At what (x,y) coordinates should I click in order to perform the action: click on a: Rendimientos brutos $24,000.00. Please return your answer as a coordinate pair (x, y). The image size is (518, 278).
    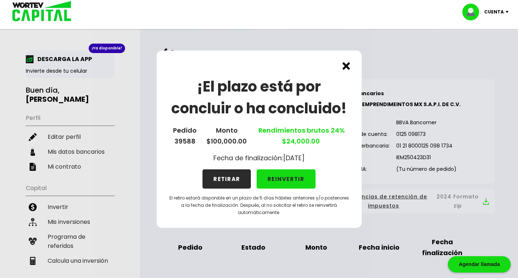
    Looking at the image, I should click on (301, 136).